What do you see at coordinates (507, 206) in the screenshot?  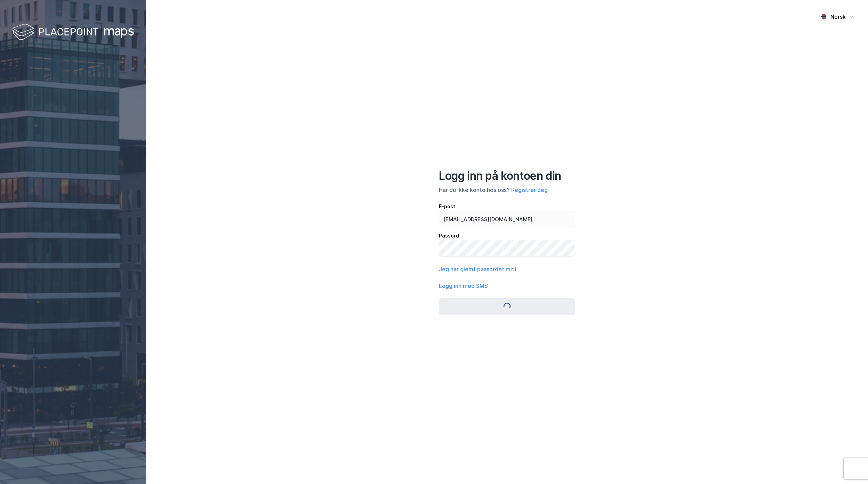 I see `div: E-post` at bounding box center [507, 206].